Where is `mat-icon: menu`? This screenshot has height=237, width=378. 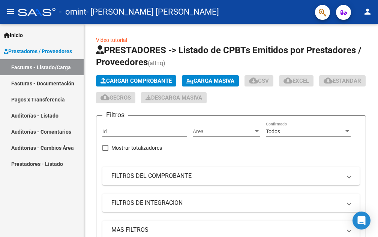 mat-icon: menu is located at coordinates (10, 12).